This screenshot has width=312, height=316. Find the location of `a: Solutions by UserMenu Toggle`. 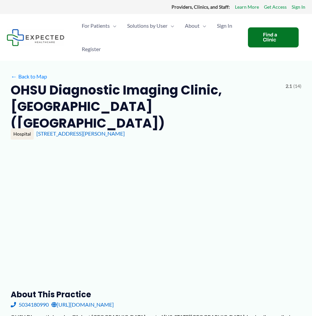

a: Solutions by UserMenu Toggle is located at coordinates (151, 26).